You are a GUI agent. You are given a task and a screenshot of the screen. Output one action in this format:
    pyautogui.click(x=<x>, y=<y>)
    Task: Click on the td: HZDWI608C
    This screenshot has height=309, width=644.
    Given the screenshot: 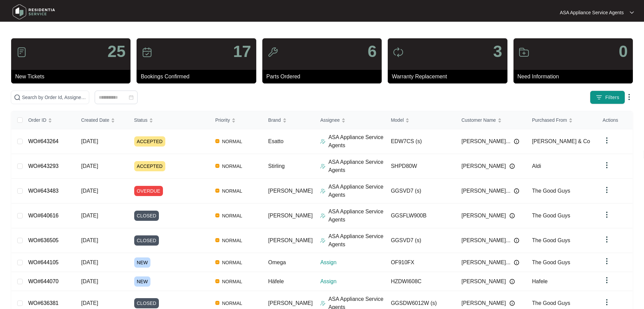 What is the action you would take?
    pyautogui.click(x=421, y=281)
    